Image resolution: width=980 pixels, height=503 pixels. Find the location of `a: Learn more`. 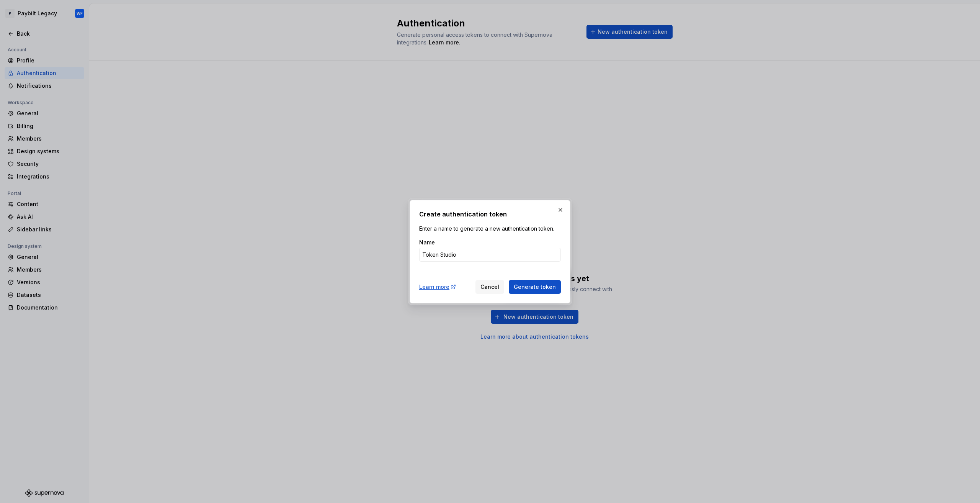

a: Learn more is located at coordinates (438, 287).